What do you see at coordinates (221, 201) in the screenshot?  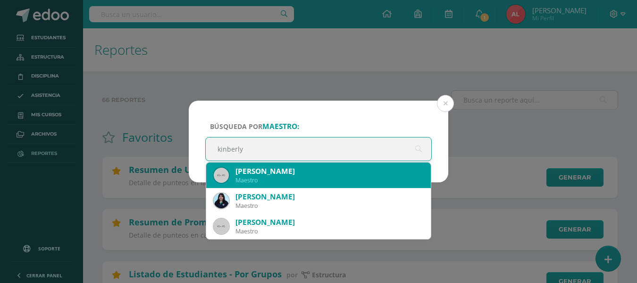 I see `img: 717e1260f9baba787432b05432d0efc0.png` at bounding box center [221, 201].